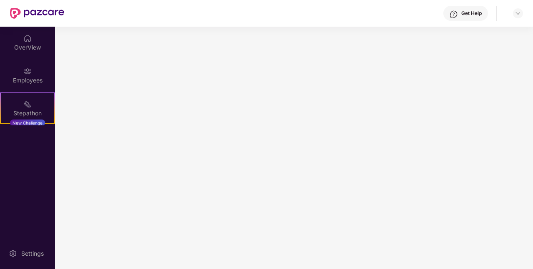 The height and width of the screenshot is (269, 533). I want to click on img: svg+xml;base64,PHN2ZyBpZD0iSG9tZSIgeG1sbnM9Imh0dHA6Ly93d3cudzMub3JnLzIwMDAvc3ZnIiB3aWR0aD0iMjAiIG..., so click(28, 38).